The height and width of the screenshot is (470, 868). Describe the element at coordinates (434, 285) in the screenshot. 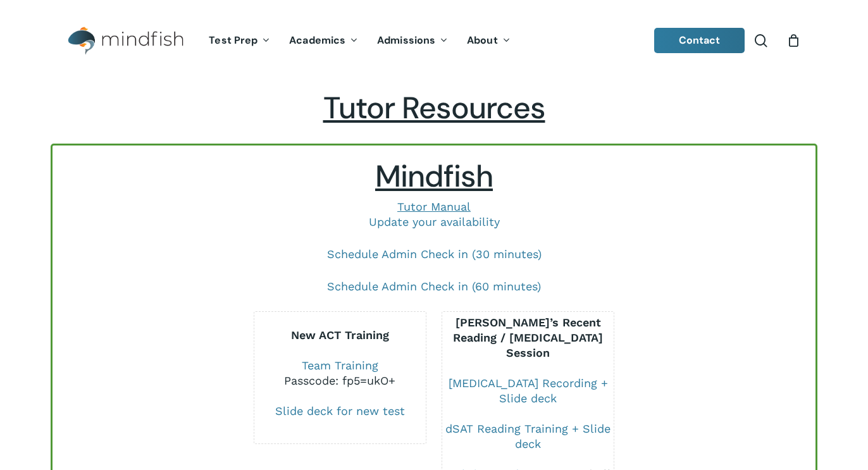

I see `a: Schedule Admin Check in (60 minutes)` at that location.